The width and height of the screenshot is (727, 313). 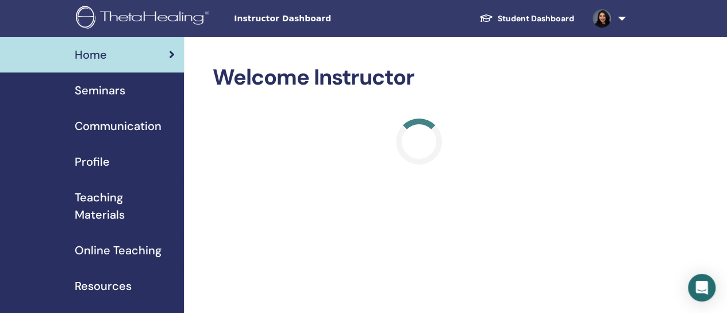 I want to click on img: graduation-cap-white.svg, so click(x=486, y=18).